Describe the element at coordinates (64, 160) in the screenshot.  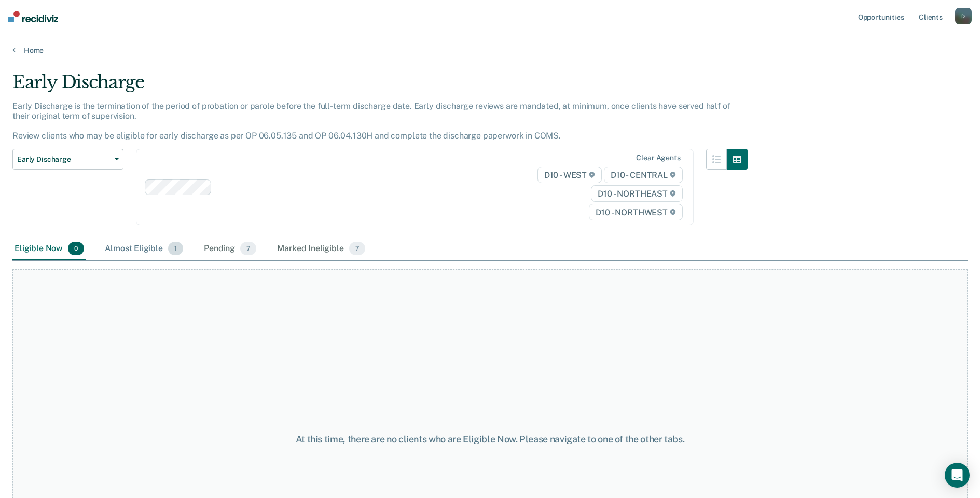
I see `span: Early Discharge` at that location.